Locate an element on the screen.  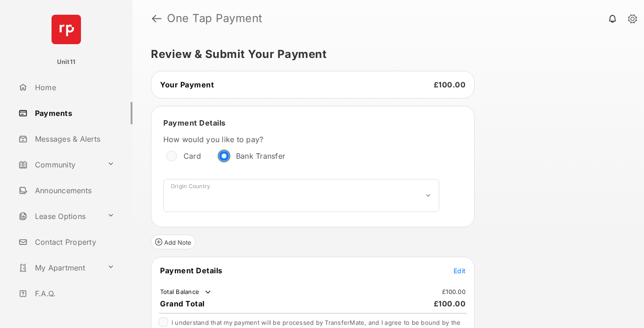
a: Home is located at coordinates (74, 87).